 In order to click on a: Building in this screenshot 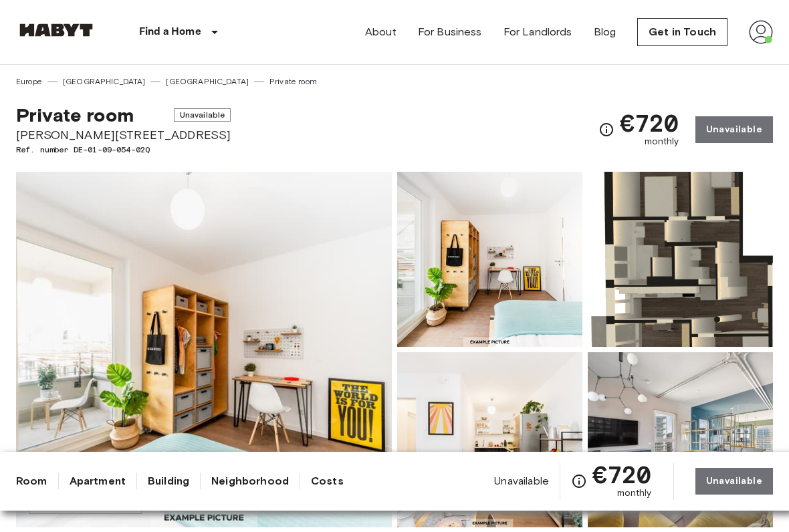, I will do `click(169, 481)`.